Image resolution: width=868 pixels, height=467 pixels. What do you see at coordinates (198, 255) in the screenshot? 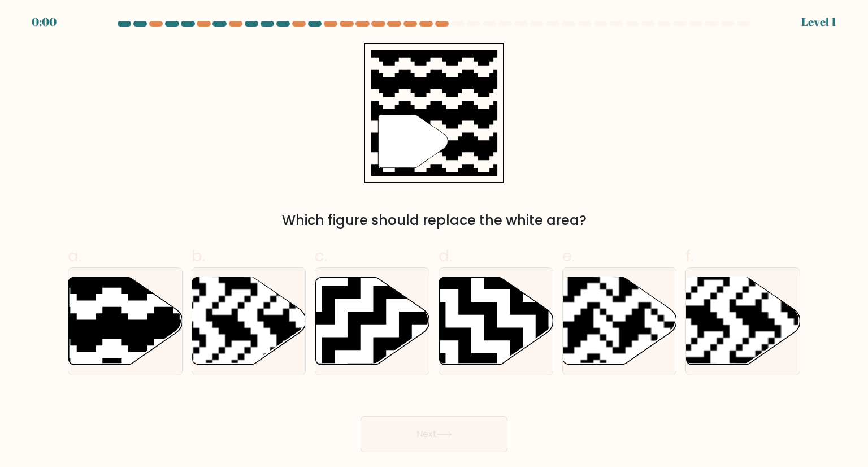
I see `span: b.` at bounding box center [198, 255].